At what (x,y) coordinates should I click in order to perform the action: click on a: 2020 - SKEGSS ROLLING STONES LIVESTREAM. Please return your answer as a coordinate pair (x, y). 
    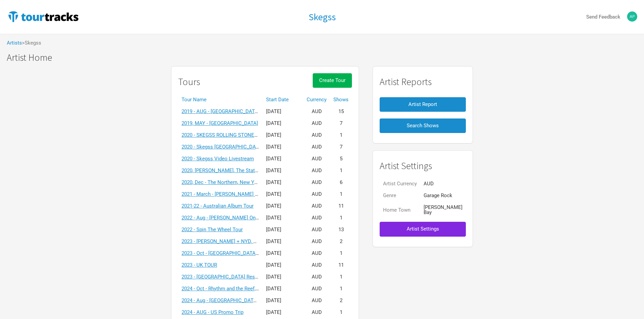
    Looking at the image, I should click on (235, 135).